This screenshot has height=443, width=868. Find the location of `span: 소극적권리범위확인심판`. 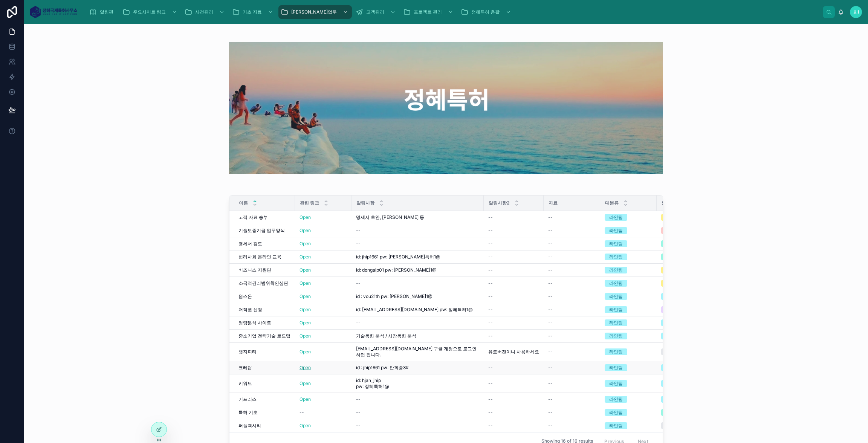

span: 소극적권리범위확인심판 is located at coordinates (263, 283).